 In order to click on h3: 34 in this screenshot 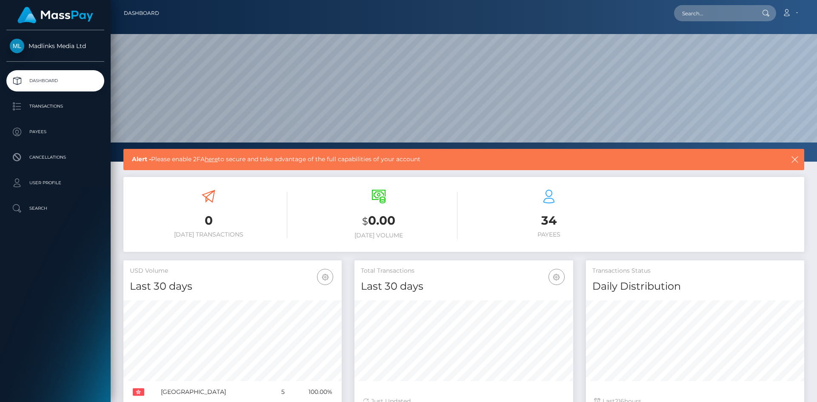, I will do `click(549, 220)`.